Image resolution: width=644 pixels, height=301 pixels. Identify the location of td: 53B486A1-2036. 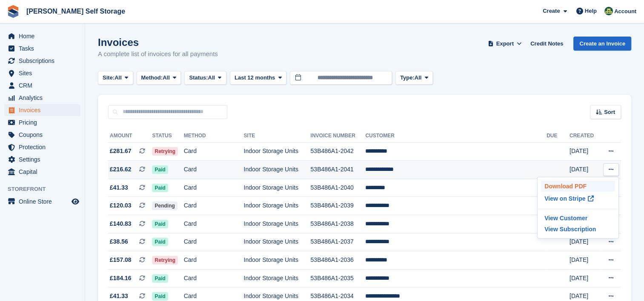
(338, 260).